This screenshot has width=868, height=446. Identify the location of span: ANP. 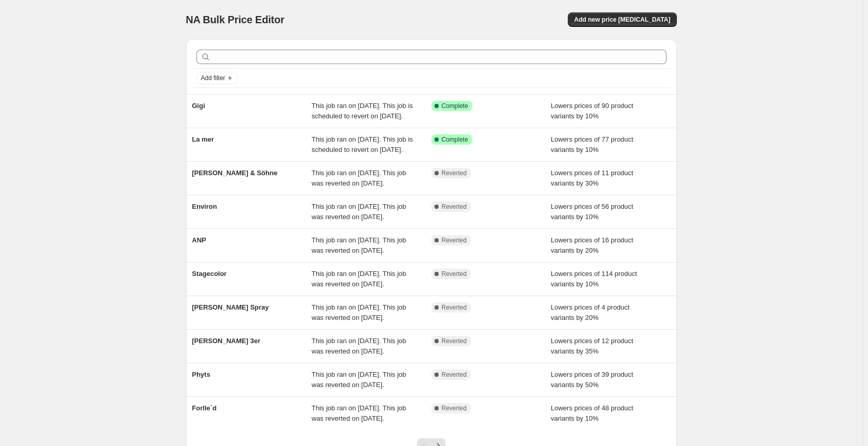
(199, 240).